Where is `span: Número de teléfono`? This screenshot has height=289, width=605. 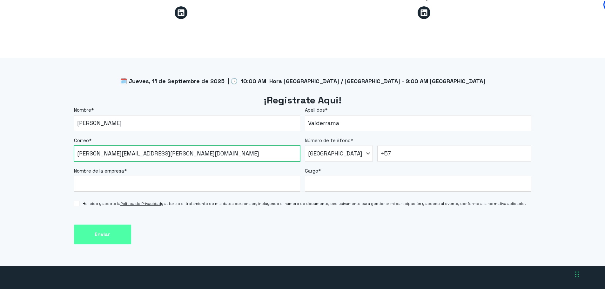
span: Número de teléfono is located at coordinates (328, 140).